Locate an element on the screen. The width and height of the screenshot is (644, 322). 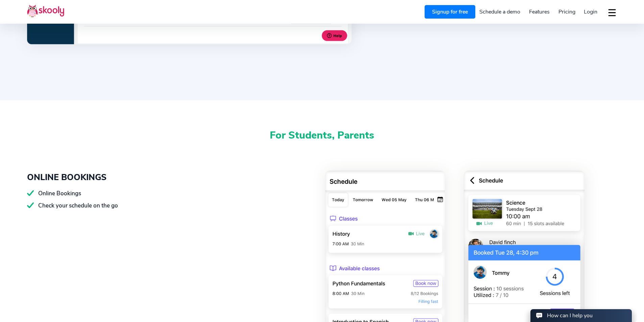
a: Pricing is located at coordinates (567, 12).